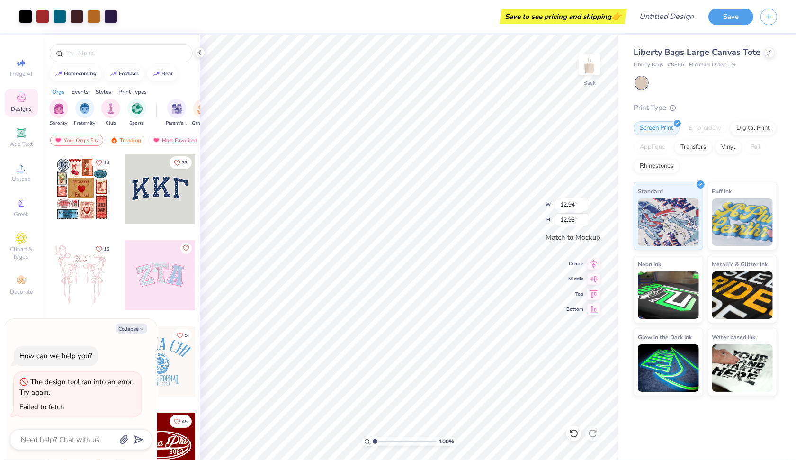 This screenshot has height=460, width=796. What do you see at coordinates (648, 65) in the screenshot?
I see `span: Liberty Bags` at bounding box center [648, 65].